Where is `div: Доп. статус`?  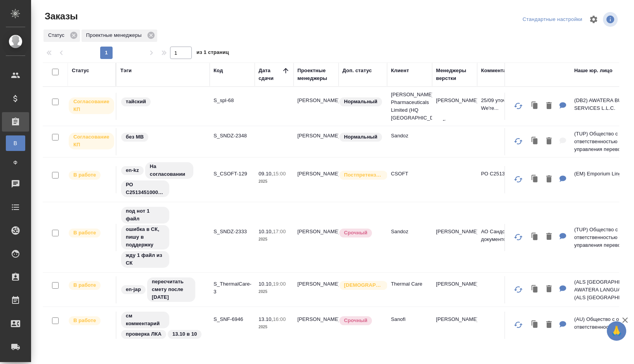 div: Доп. статус is located at coordinates (357, 71).